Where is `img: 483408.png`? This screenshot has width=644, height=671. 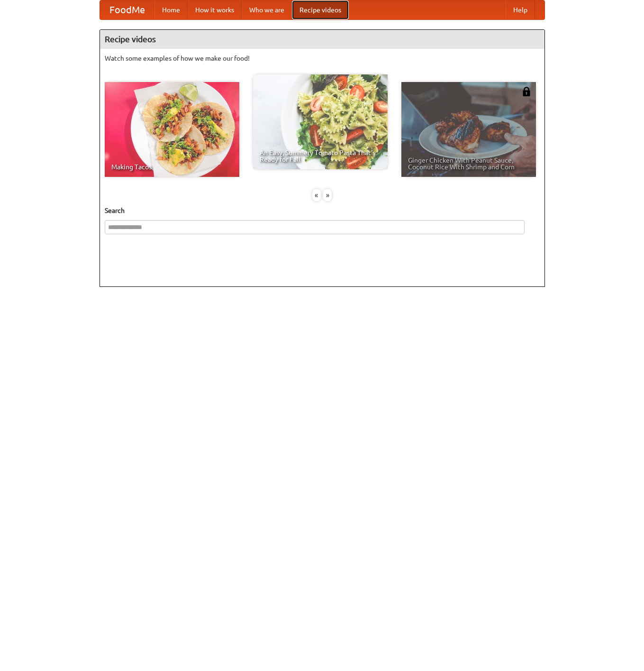
img: 483408.png is located at coordinates (526, 91).